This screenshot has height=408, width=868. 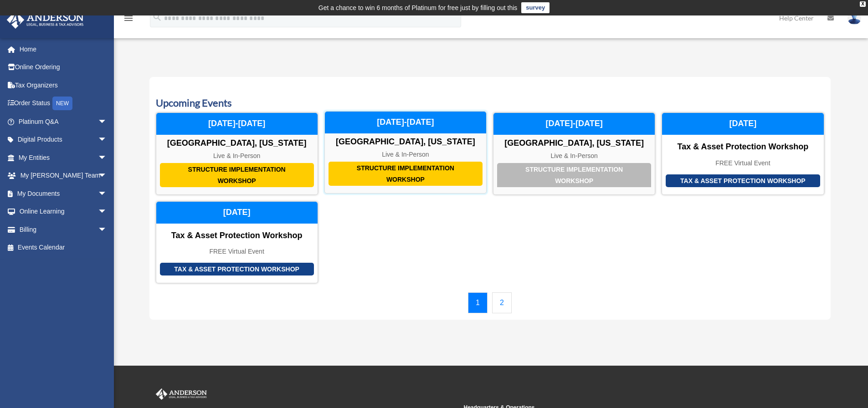 What do you see at coordinates (854, 18) in the screenshot?
I see `img: User Pic` at bounding box center [854, 18].